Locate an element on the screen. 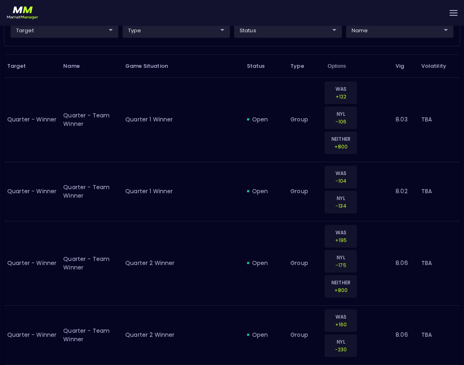  p: -104 is located at coordinates (341, 181).